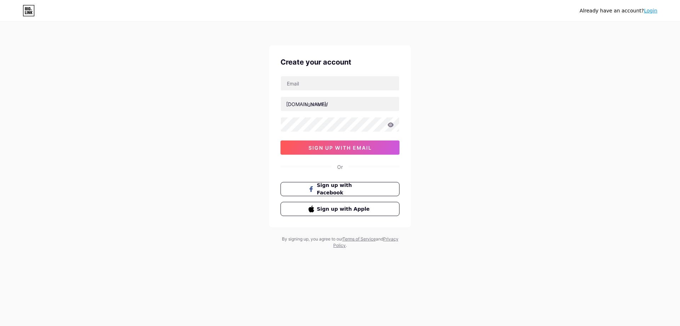 The image size is (680, 326). Describe the element at coordinates (340, 83) in the screenshot. I see `input: Email` at that location.